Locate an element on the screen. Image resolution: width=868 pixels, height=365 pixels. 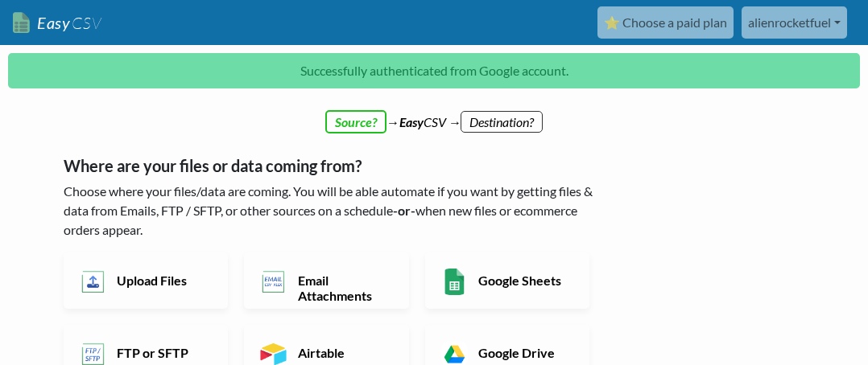
a: alienrocketfuel is located at coordinates (794, 23).